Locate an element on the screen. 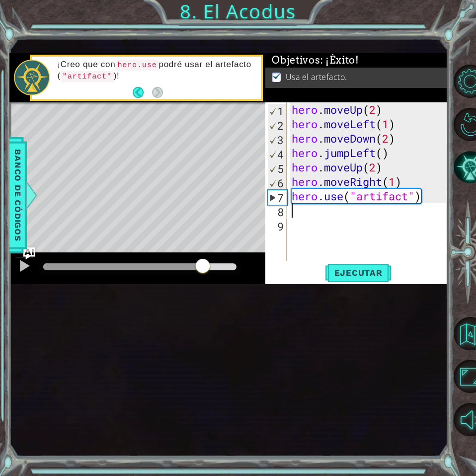  div: 6 is located at coordinates (277, 183).